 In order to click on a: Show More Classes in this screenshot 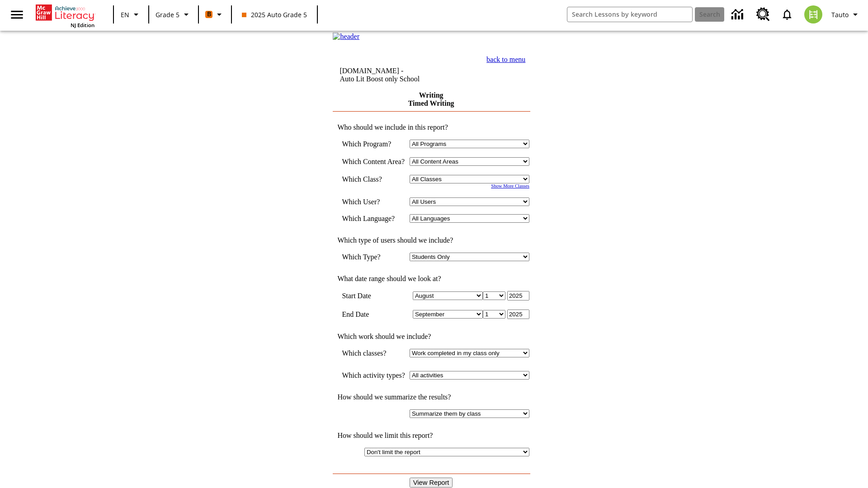, I will do `click(510, 186)`.